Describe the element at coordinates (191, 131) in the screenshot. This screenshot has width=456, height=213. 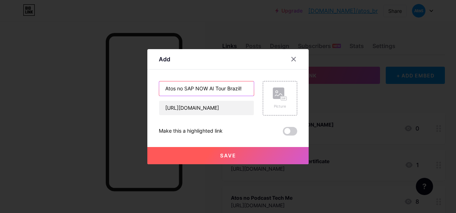
I see `div: Make this a highlighted link` at that location.